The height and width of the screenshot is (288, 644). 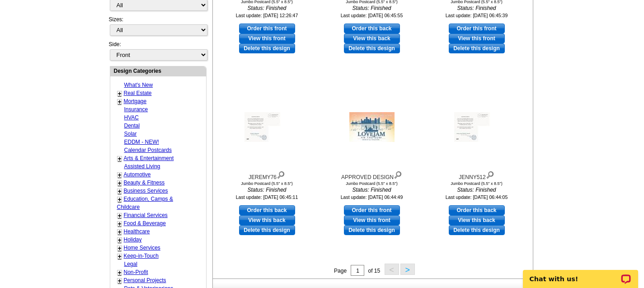 What do you see at coordinates (148, 150) in the screenshot?
I see `a: Calendar Postcards` at bounding box center [148, 150].